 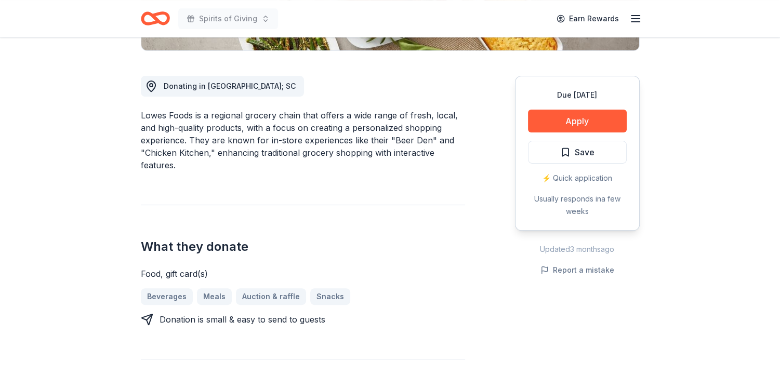 What do you see at coordinates (303, 140) in the screenshot?
I see `div: Lowes Foods is a regional grocery chain that offers a wide range of fresh, local, and high-qualit...` at bounding box center [303, 140].